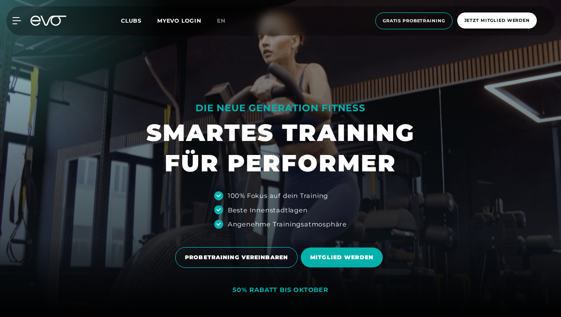 Image resolution: width=561 pixels, height=317 pixels. What do you see at coordinates (226, 21) in the screenshot?
I see `a: en` at bounding box center [226, 21].